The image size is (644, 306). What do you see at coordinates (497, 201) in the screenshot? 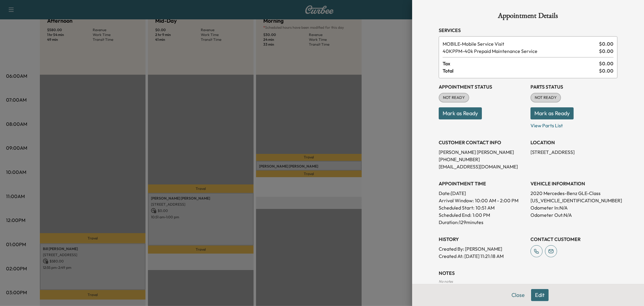
I see `span: 10:00 AM - 2:00 PM` at bounding box center [497, 201].